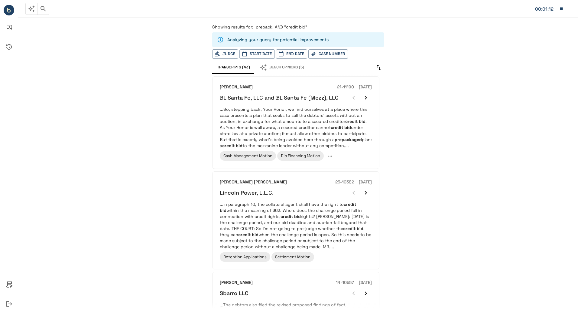 The image size is (578, 316). What do you see at coordinates (233, 67) in the screenshot?
I see `button: Transcripts (43)` at bounding box center [233, 67].